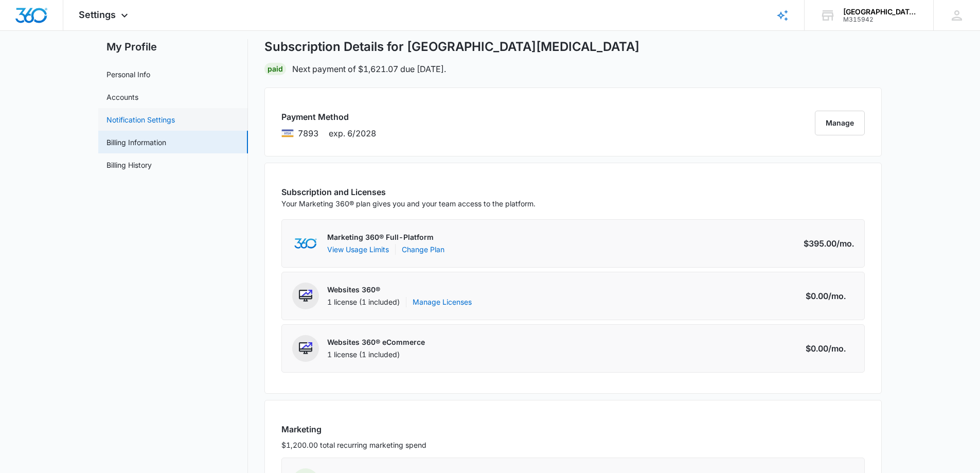  I want to click on a: Accounts, so click(122, 97).